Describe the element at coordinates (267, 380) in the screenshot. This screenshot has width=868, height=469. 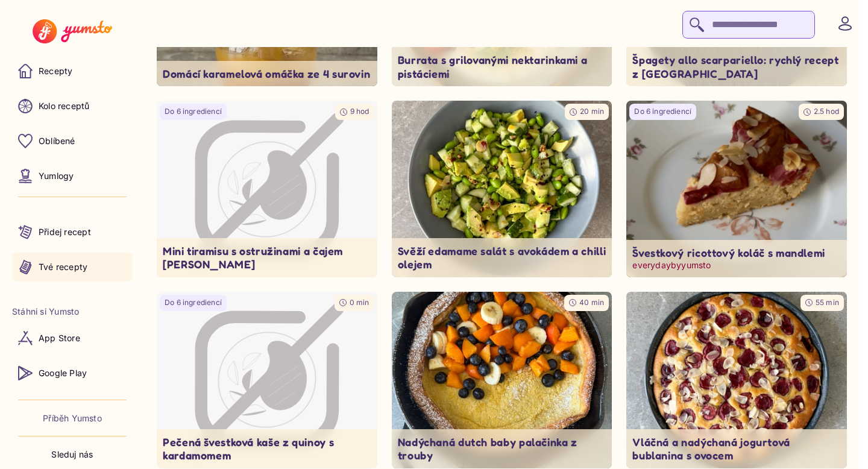
I see `a: Image not availableDo 6 ingrediencí0 minPečená švestková kaše z quinoy s kardamomem` at that location.